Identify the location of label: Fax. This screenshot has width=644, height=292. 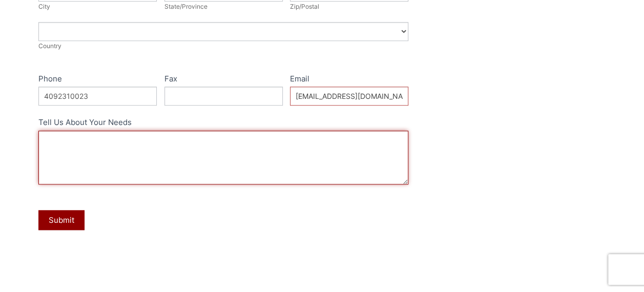
(224, 80).